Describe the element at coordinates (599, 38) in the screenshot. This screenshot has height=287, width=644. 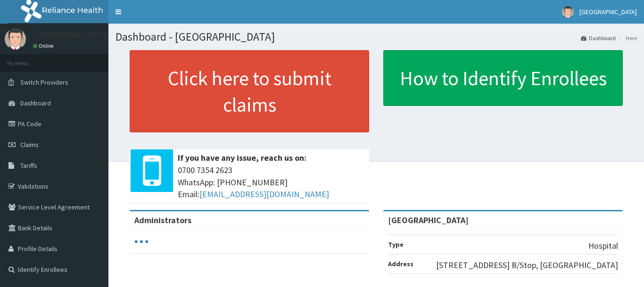
I see `a: Dashboard` at that location.